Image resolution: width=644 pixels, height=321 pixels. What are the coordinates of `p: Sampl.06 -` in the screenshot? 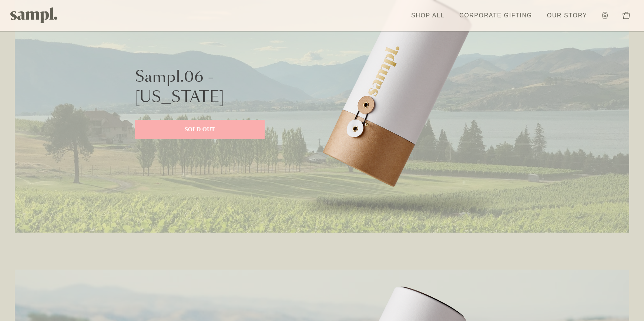 It's located at (180, 77).